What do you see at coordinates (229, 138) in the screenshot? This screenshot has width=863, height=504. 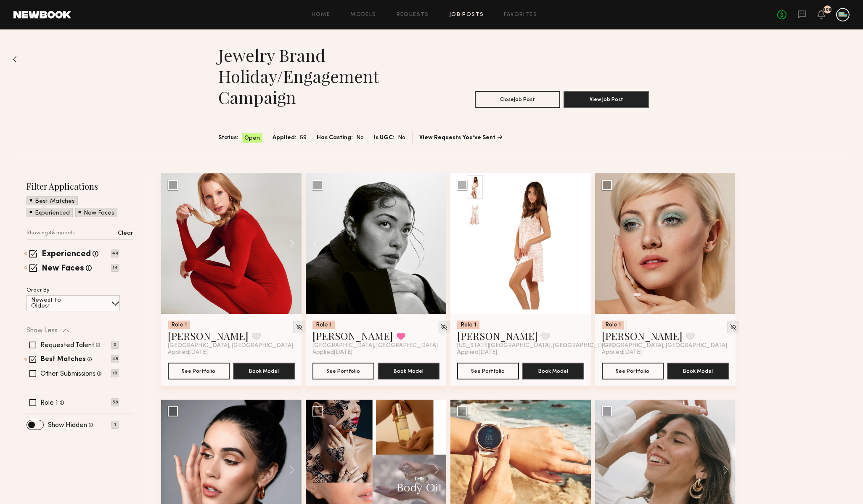 I see `span: Status:` at bounding box center [229, 138].